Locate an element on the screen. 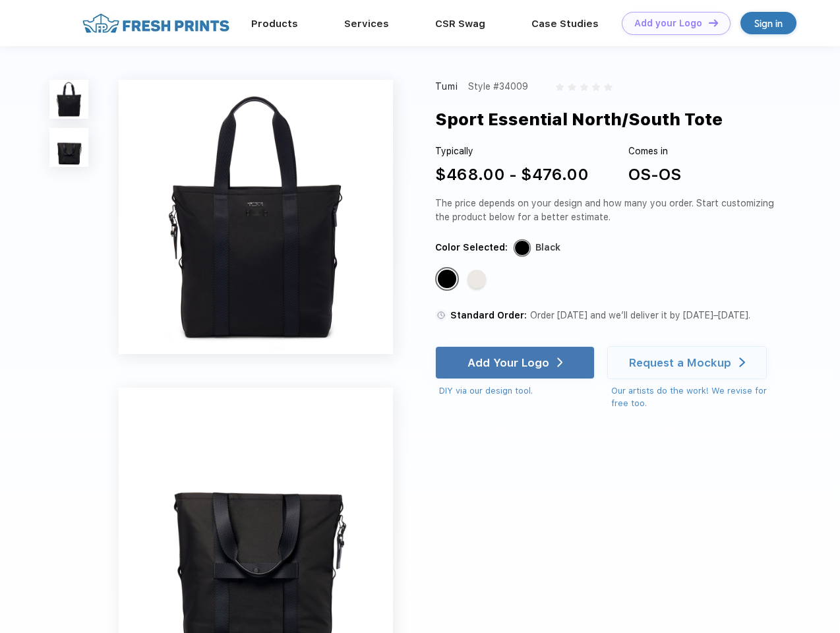 The height and width of the screenshot is (633, 840). img: func=resize&h=640 is located at coordinates (256, 217).